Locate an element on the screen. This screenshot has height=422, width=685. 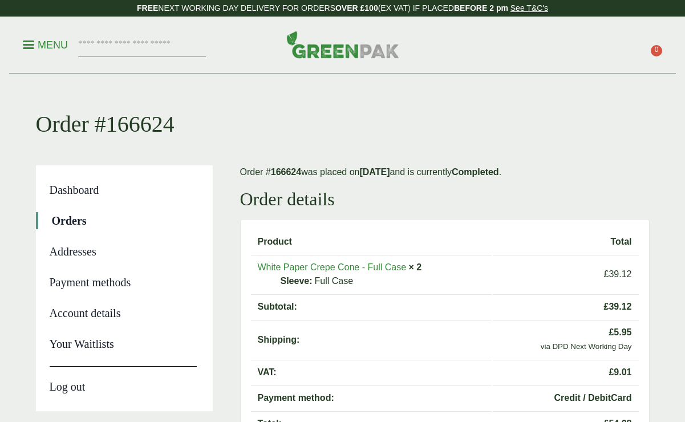
a: Log out is located at coordinates (123, 380).